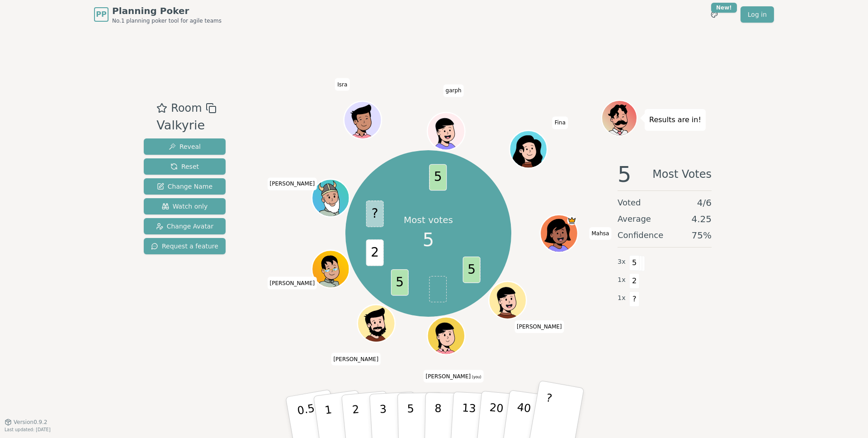 The width and height of the screenshot is (868, 438). Describe the element at coordinates (30, 422) in the screenshot. I see `span: Version 0.9.2` at that location.